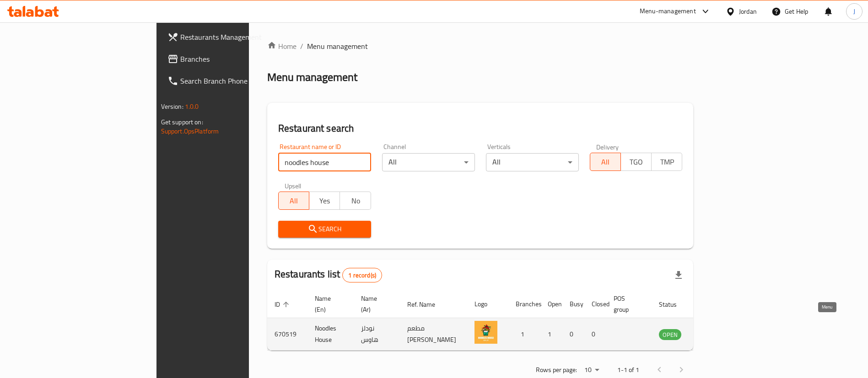 The image size is (868, 378). Describe the element at coordinates (192, 107) in the screenshot. I see `span: 1.0.0` at that location.